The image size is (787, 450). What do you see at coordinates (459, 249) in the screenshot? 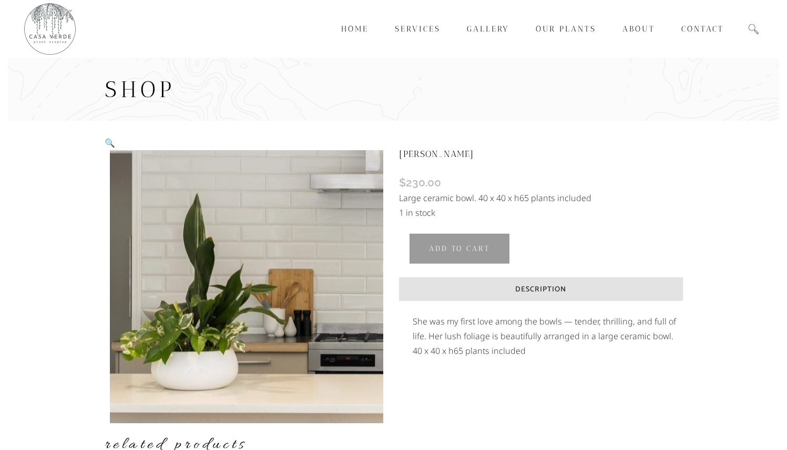
I see `button: Add to cart` at bounding box center [459, 249].